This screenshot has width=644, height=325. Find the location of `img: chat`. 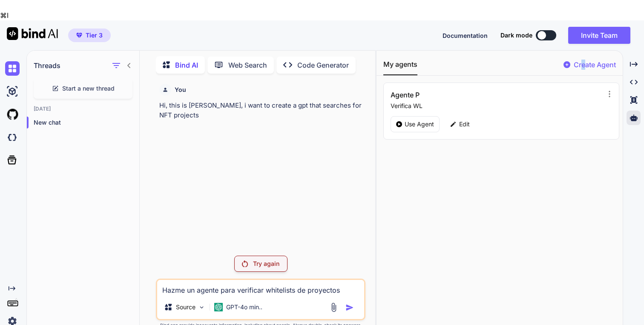

img: chat is located at coordinates (12, 69).